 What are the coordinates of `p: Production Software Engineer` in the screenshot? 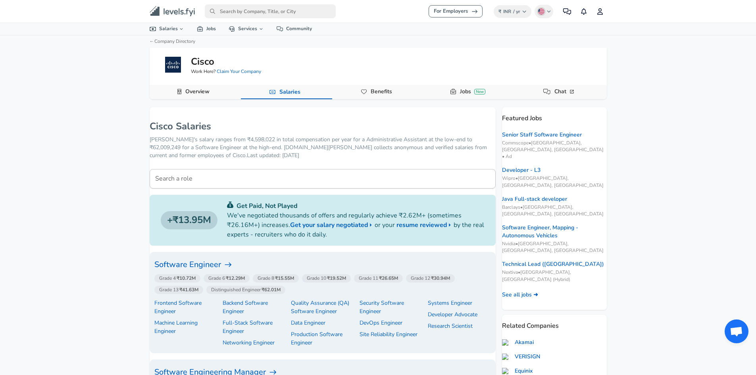 It's located at (322, 339).